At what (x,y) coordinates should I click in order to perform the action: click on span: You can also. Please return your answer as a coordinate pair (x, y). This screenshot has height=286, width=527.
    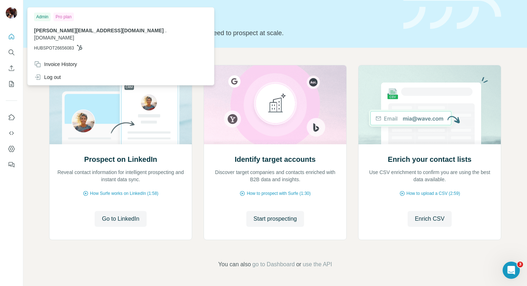
    Looking at the image, I should click on (234, 264).